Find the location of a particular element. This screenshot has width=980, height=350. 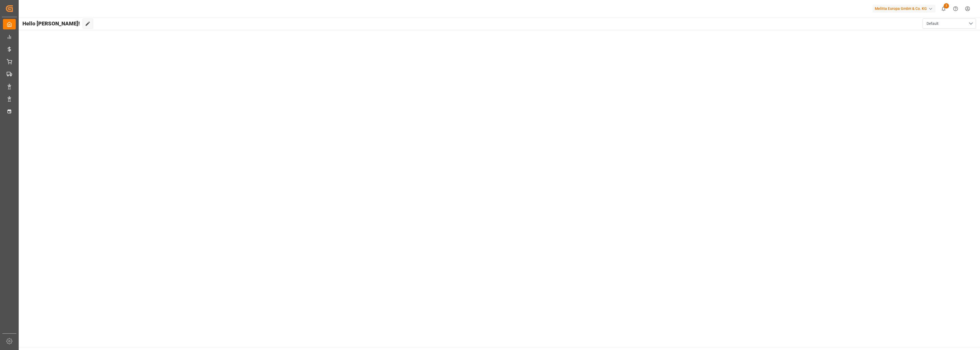

span: 2 is located at coordinates (946, 6).